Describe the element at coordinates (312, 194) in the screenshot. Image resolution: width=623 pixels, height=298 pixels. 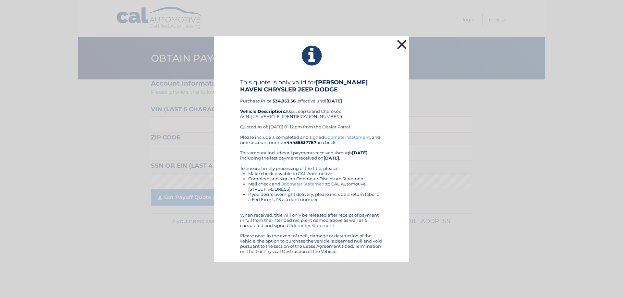
I see `div: Please include a completed and signed , and note account number on check. This amount includes al...` at that location.